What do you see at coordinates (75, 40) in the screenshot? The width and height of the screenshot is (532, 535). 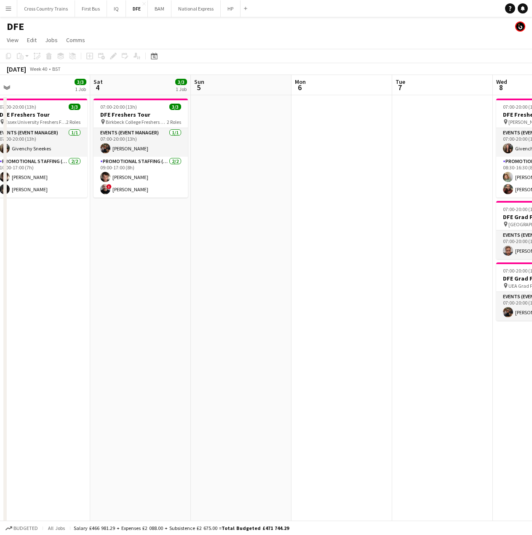 I see `a: Comms` at bounding box center [75, 40].